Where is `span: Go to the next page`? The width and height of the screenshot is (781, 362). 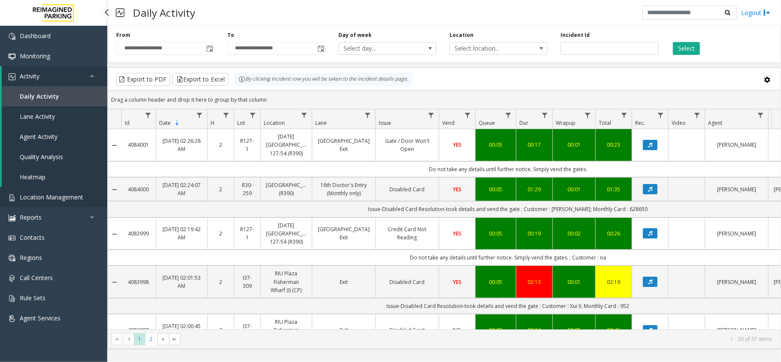 span: Go to the next page is located at coordinates (163, 339).